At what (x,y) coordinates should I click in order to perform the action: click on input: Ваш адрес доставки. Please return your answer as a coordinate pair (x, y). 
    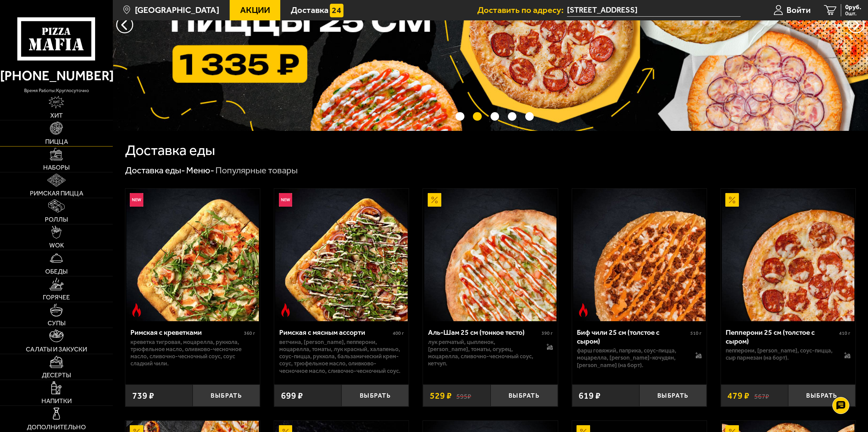
    Looking at the image, I should click on (653, 10).